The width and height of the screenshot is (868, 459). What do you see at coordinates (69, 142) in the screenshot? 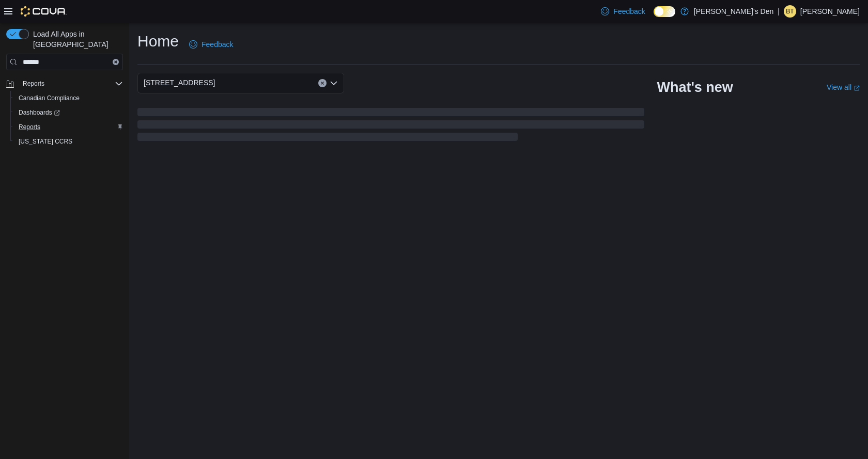
I see `span: Washington CCRS` at bounding box center [69, 142].